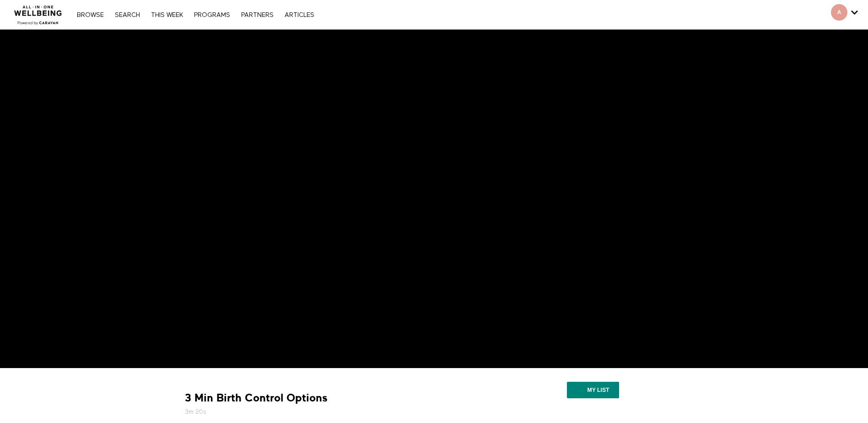 The image size is (868, 423). Describe the element at coordinates (167, 15) in the screenshot. I see `a: THIS WEEK` at that location.